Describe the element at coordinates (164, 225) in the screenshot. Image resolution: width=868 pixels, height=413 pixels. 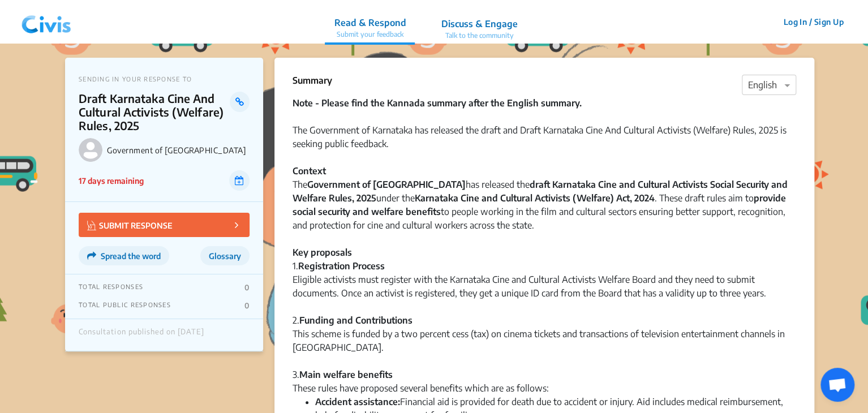
I see `button: SUBMIT RESPONSE` at that location.